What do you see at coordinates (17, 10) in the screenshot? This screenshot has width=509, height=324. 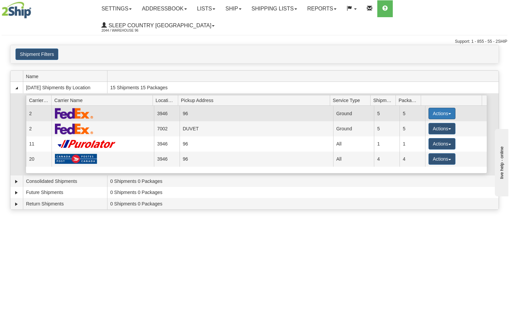 I see `img: logo2044.jpg` at bounding box center [17, 10].